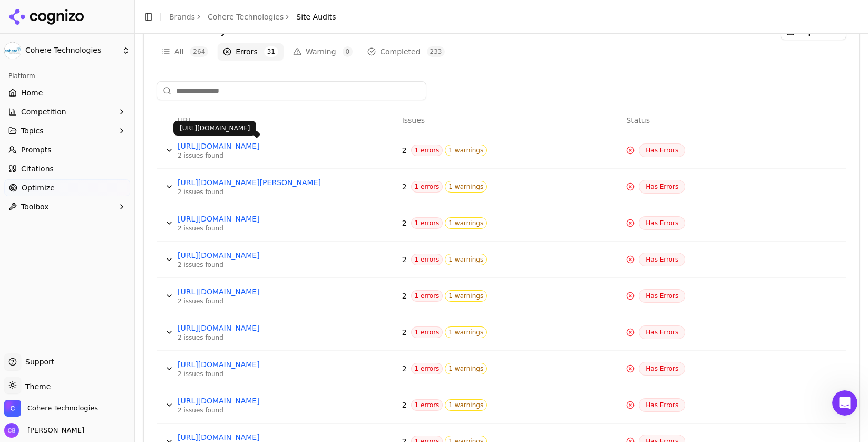  What do you see at coordinates (38, 188) in the screenshot?
I see `span: Optimize` at bounding box center [38, 188].